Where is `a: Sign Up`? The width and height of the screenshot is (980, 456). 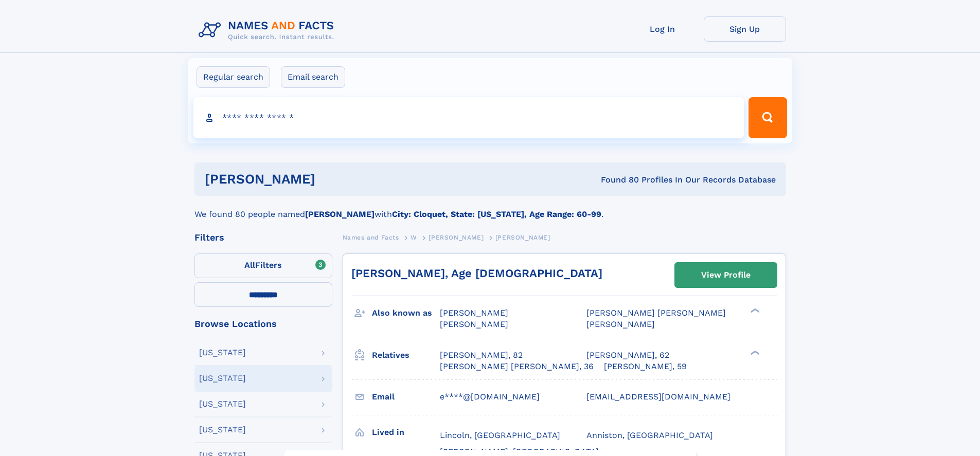 a: Sign Up is located at coordinates (745, 29).